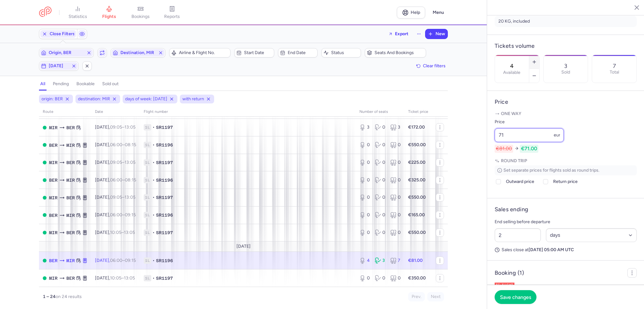 The height and width of the screenshot is (309, 644). Describe the element at coordinates (566, 102) in the screenshot. I see `h4: Price` at that location.